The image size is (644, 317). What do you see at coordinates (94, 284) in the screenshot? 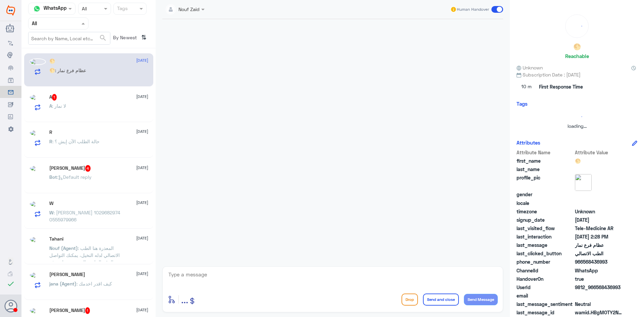
I see `span: : كيف اقدر اخدمك` at bounding box center [94, 284].